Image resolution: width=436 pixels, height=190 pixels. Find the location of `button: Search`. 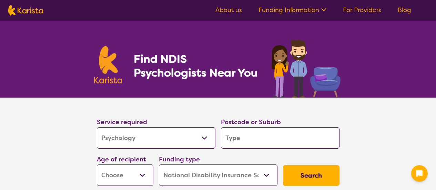

button: Search is located at coordinates (311, 176).